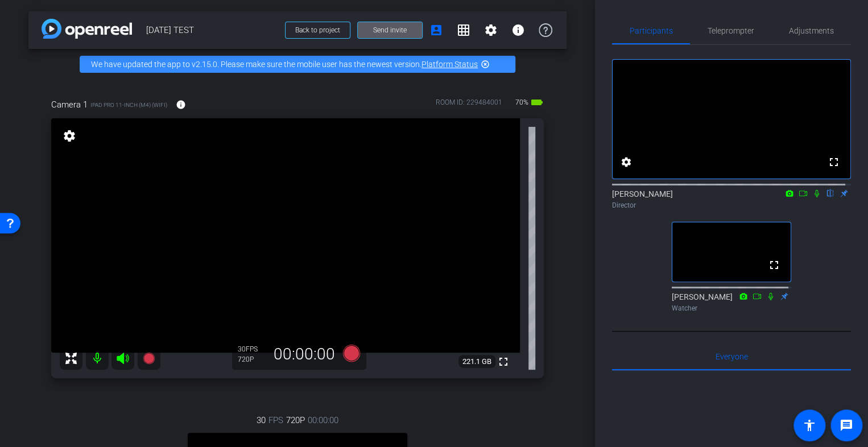 This screenshot has width=868, height=447. What do you see at coordinates (304, 354) in the screenshot?
I see `div: 00:00:00` at bounding box center [304, 354].